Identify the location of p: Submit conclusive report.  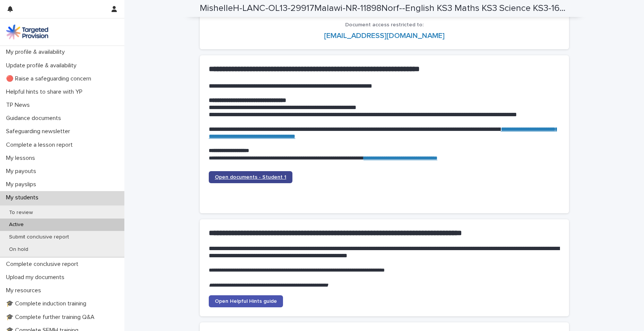
(39, 237).